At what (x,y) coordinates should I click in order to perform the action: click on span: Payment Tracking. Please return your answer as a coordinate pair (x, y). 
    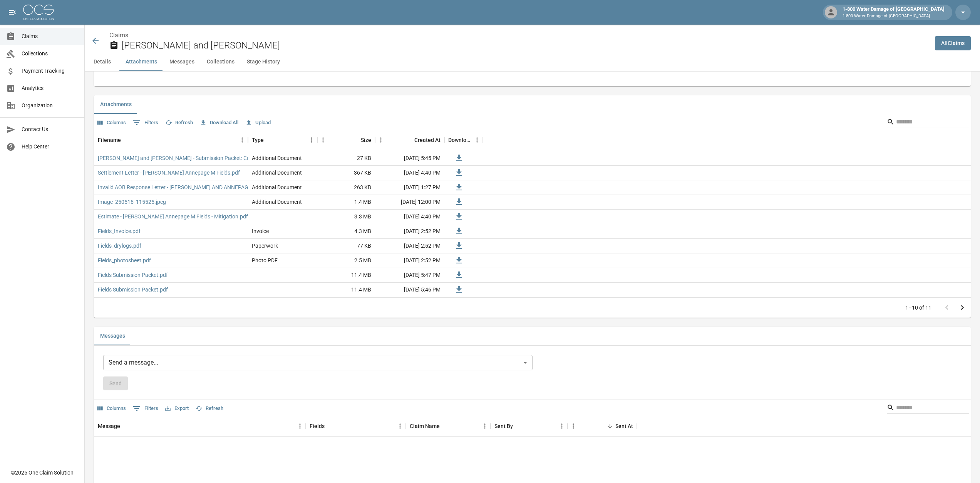
    Looking at the image, I should click on (49, 71).